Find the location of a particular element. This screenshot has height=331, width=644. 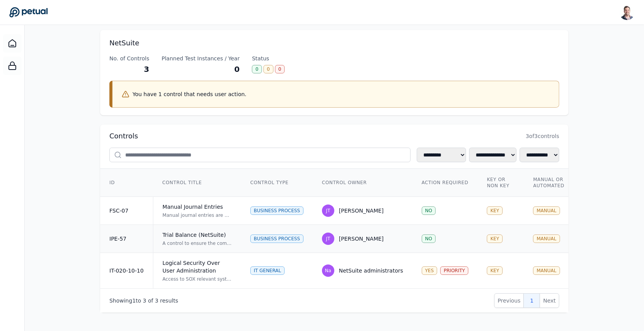

div: Status is located at coordinates (268, 58).